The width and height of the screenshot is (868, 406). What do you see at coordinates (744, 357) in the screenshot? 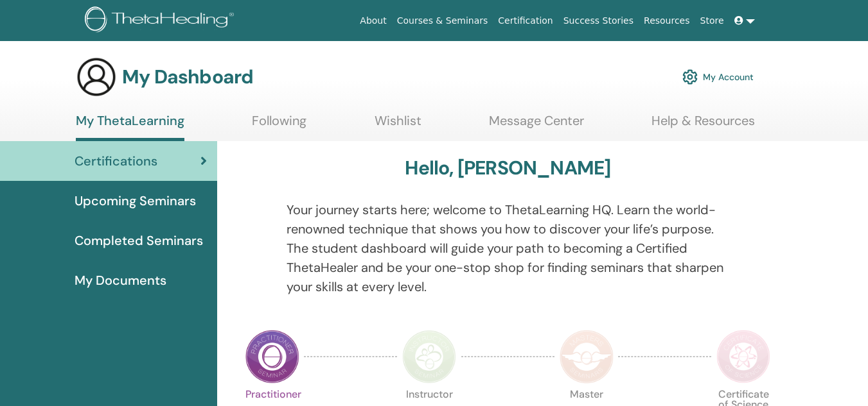
I see `img: Certificate of Science` at bounding box center [744, 357].